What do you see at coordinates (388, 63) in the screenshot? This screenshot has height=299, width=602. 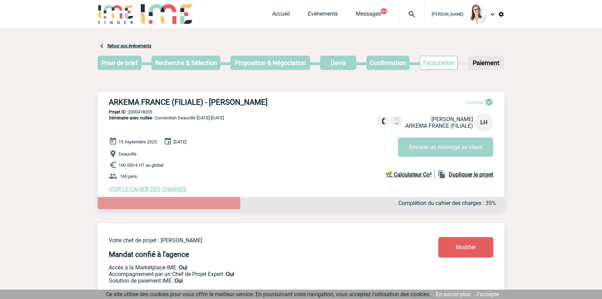 I see `p: Confirmation` at bounding box center [388, 63].